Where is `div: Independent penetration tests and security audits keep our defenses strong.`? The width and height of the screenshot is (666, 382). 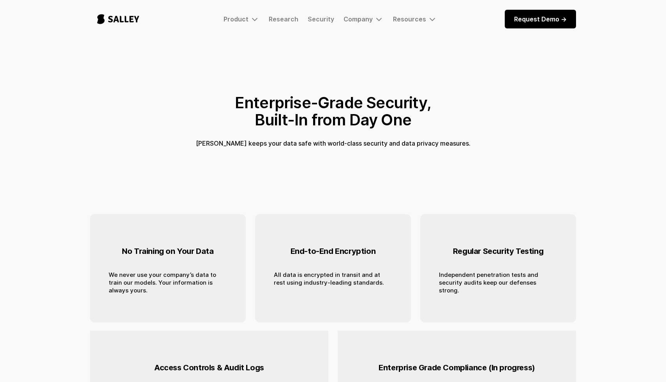
div: Independent penetration tests and security audits keep our defenses strong. is located at coordinates (498, 283).